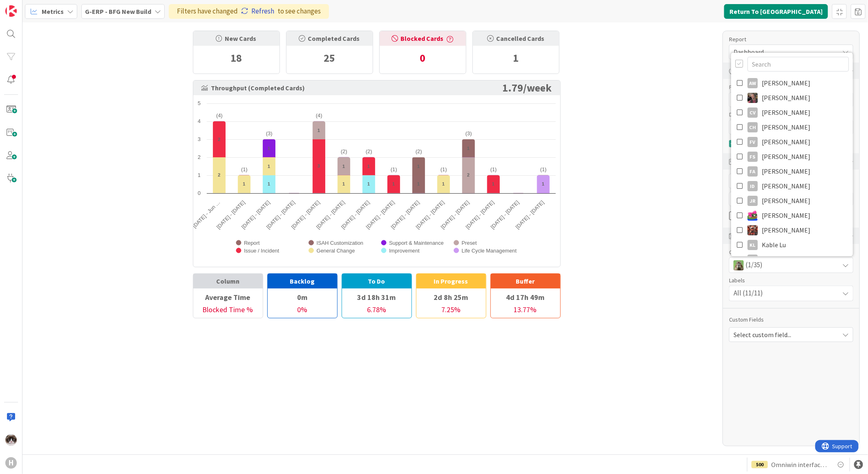  I want to click on text: General Change, so click(335, 250).